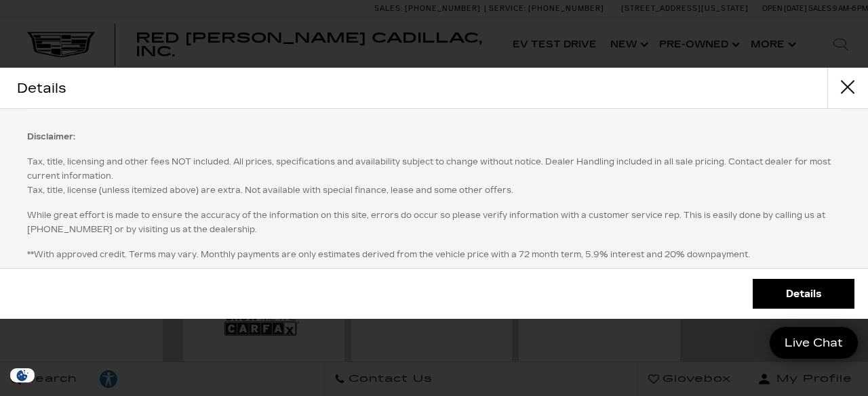  What do you see at coordinates (434, 223) in the screenshot?
I see `p: While great effort is made to ensure the accuracy of the information on this site, errors do occu...` at bounding box center [434, 223].